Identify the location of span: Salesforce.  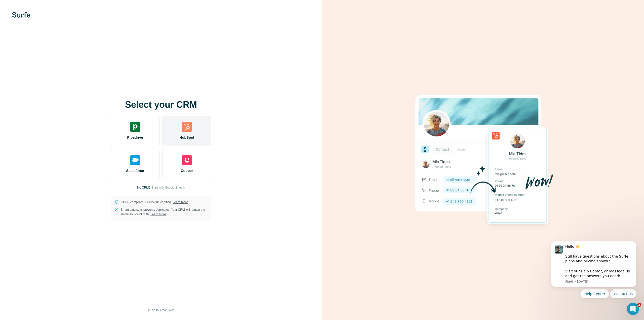
(135, 171).